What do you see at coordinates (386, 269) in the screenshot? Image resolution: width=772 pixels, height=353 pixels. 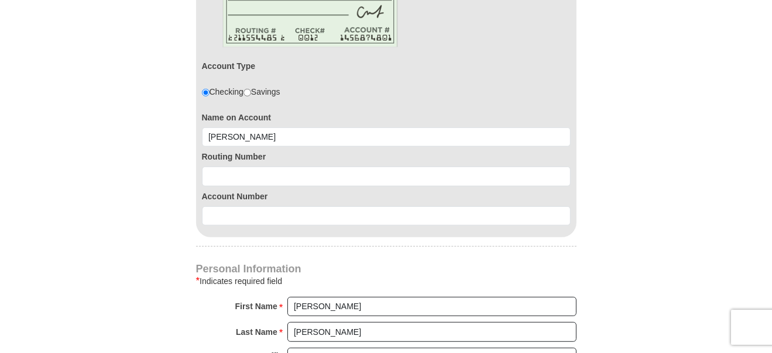 I see `h4: Personal Information` at bounding box center [386, 269].